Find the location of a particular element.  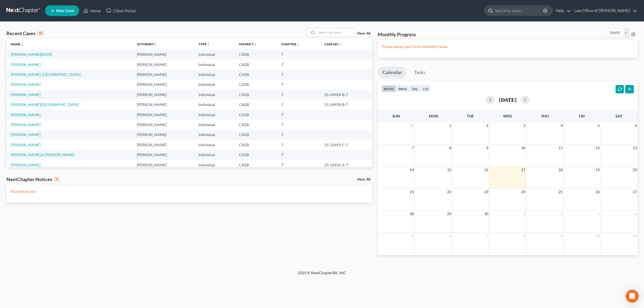

span: 15 is located at coordinates (449, 170).